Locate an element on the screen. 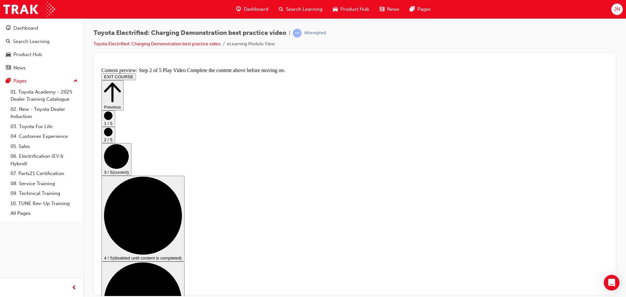 The width and height of the screenshot is (626, 297). button: 1 / 5 is located at coordinates (9, 54).